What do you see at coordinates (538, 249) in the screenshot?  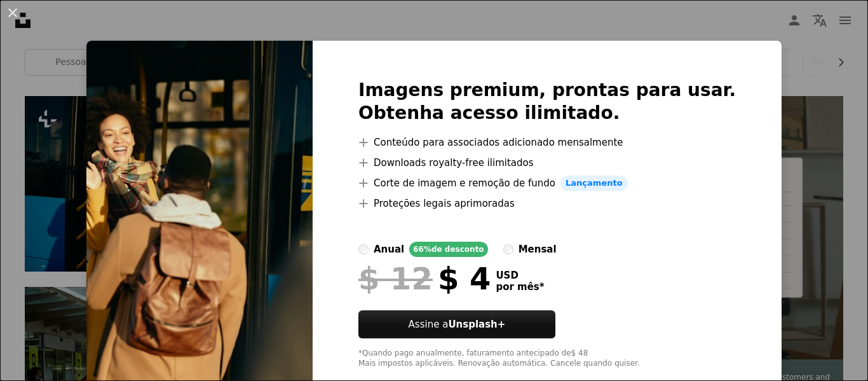 I see `div: mensal` at bounding box center [538, 249].